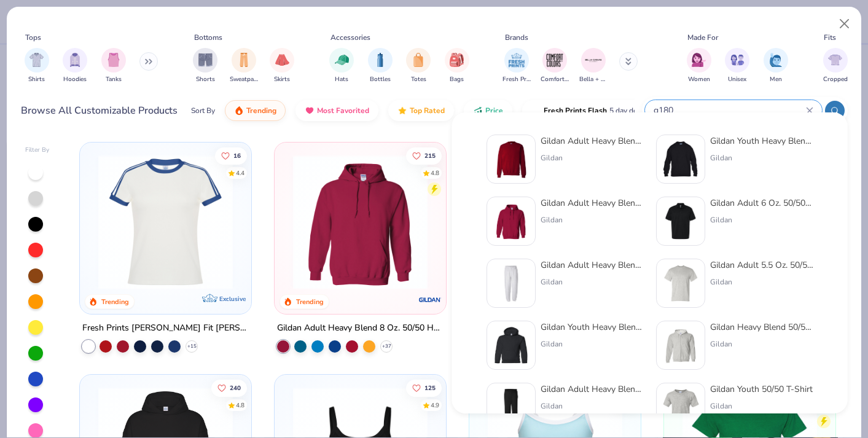  I want to click on div: filter for Tanks, so click(113, 66).